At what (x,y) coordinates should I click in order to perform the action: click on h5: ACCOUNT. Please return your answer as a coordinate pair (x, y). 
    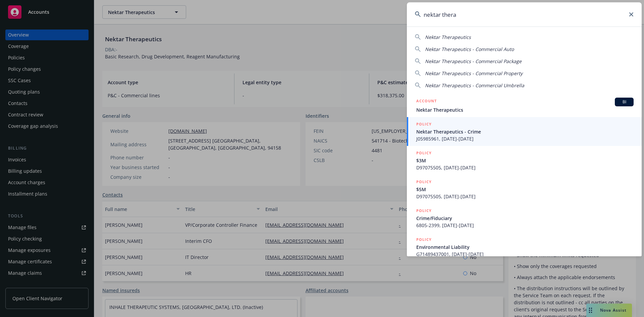
    Looking at the image, I should click on (426, 102).